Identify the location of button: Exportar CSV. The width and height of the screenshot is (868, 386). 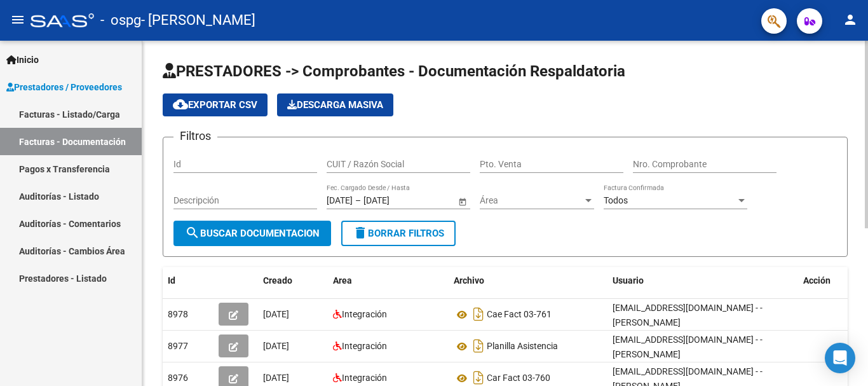
(215, 105).